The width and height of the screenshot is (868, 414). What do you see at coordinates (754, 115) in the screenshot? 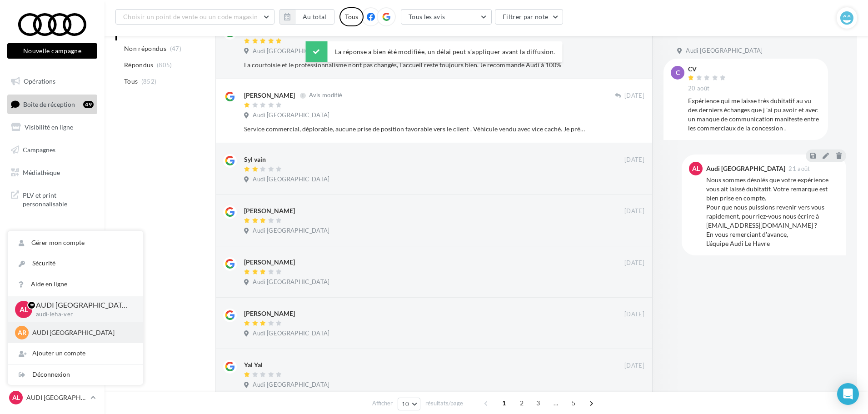
I see `div: Expérience qui me laisse très dubitatif au vu des derniers échanges que j 'ai pu avoir et avec un...` at bounding box center [754, 115].